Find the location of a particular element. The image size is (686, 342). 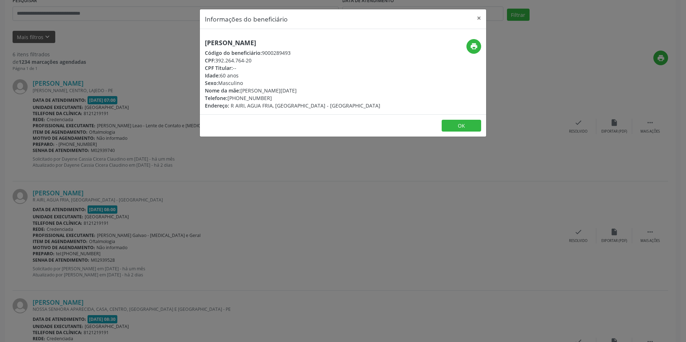

h5: Informações do beneficiário is located at coordinates (246, 19).